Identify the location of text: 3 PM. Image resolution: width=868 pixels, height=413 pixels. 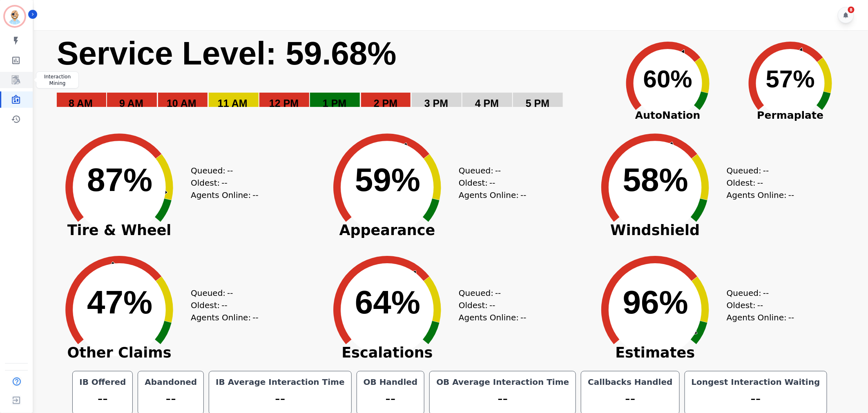
(436, 103).